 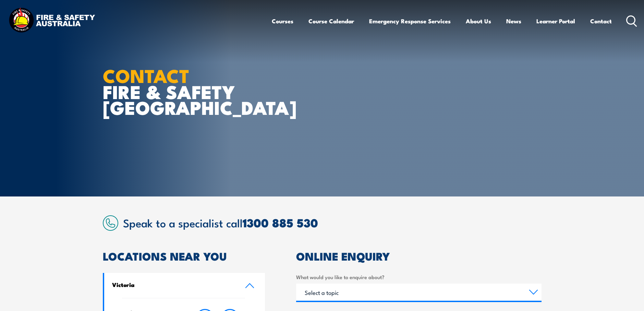 What do you see at coordinates (185, 285) in the screenshot?
I see `a: Victoria` at bounding box center [185, 285].